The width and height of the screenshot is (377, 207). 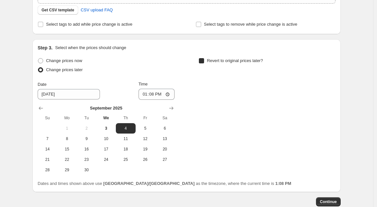 What do you see at coordinates (106, 159) in the screenshot?
I see `span: 24` at bounding box center [106, 159].